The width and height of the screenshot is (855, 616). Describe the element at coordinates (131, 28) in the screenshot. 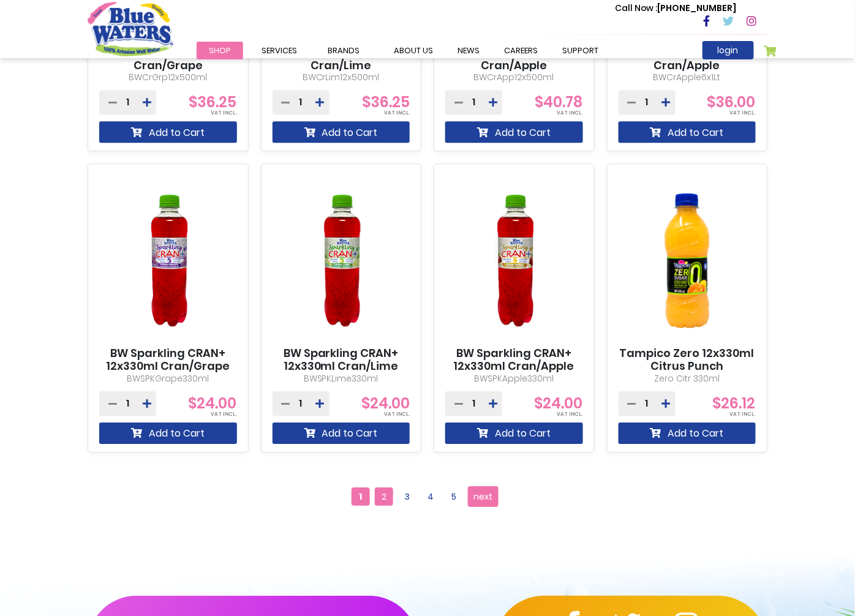

I see `a: store logo` at that location.